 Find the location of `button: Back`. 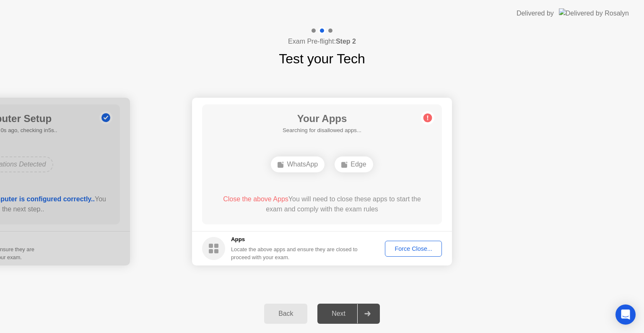

button: Back is located at coordinates (285, 314).